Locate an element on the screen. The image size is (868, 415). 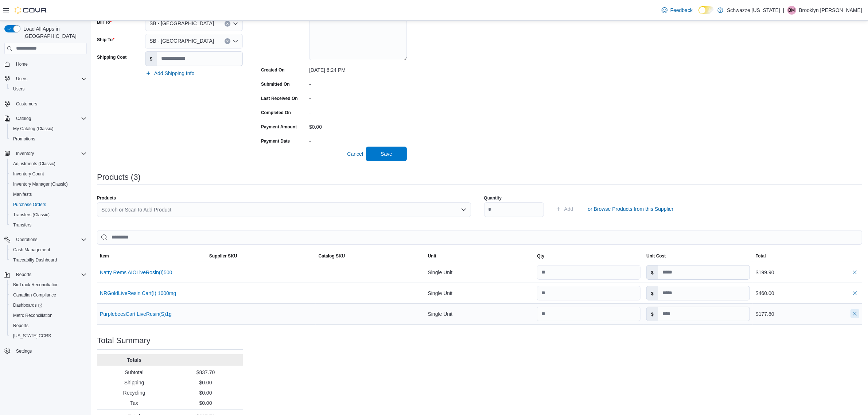
button: Inventory Manager (Classic) is located at coordinates (49, 184).